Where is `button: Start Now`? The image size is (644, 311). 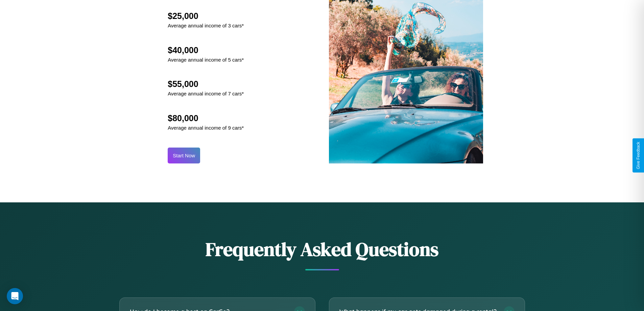 button: Start Now is located at coordinates (184, 155).